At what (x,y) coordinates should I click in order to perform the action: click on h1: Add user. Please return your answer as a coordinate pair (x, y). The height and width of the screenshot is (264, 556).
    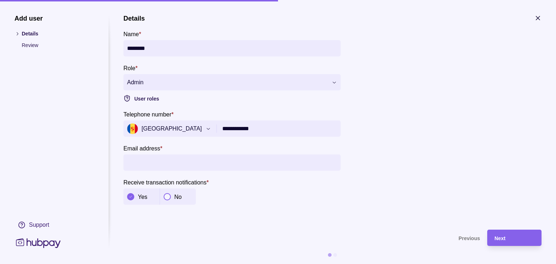
    Looking at the image, I should click on (54, 18).